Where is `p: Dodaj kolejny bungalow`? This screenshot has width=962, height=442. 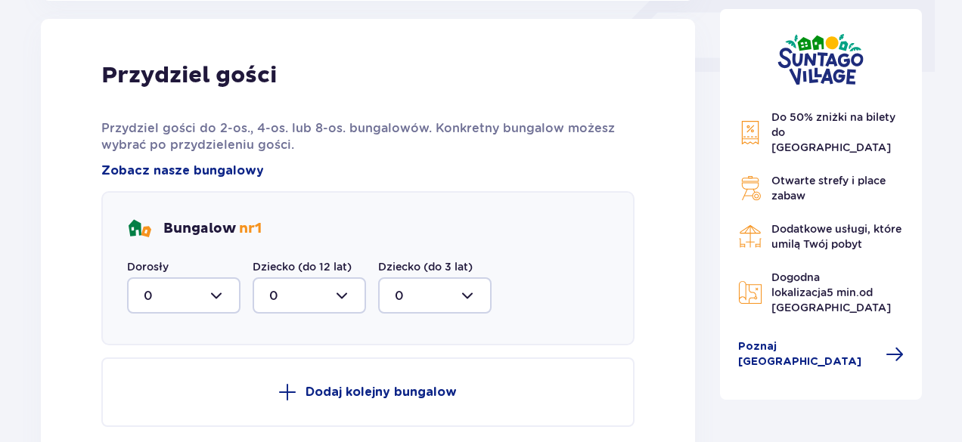 p: Dodaj kolejny bungalow is located at coordinates (381, 392).